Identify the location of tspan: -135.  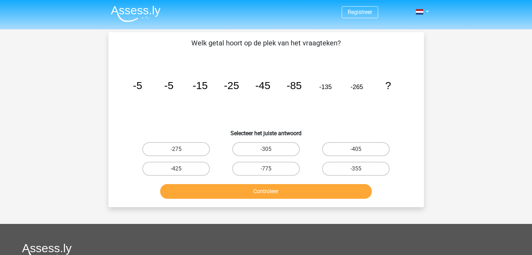
(325, 87).